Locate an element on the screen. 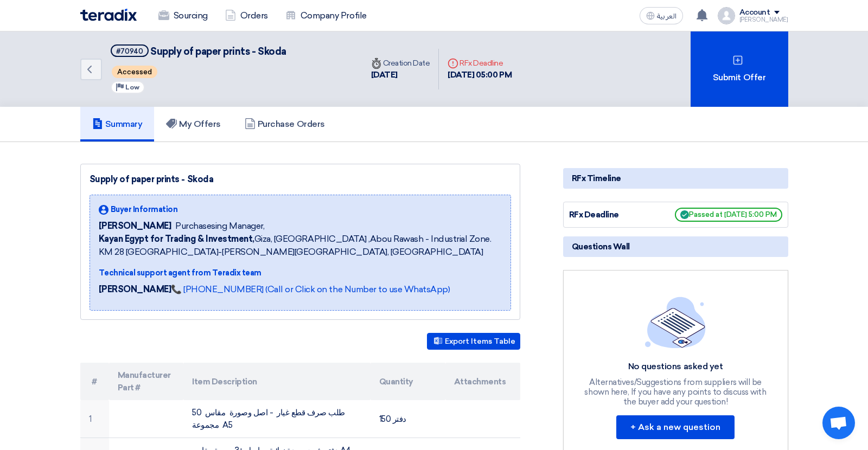  b: Kayan Egypt for Trading & Investment, is located at coordinates (176, 238).